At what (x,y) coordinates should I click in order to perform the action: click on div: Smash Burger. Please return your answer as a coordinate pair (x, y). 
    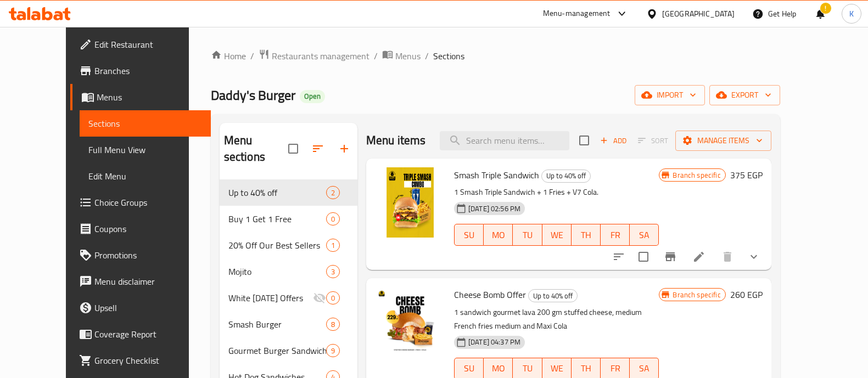
    Looking at the image, I should click on (277, 324).